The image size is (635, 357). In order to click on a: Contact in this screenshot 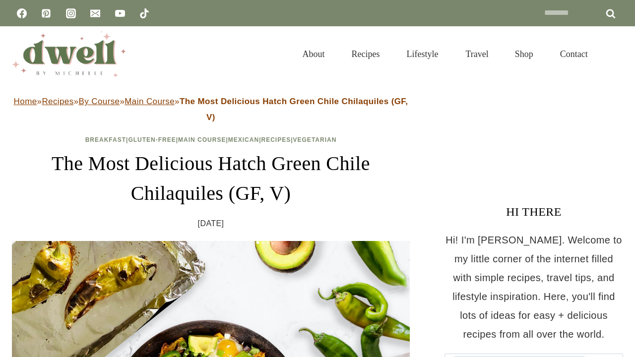, I will do `click(574, 54)`.